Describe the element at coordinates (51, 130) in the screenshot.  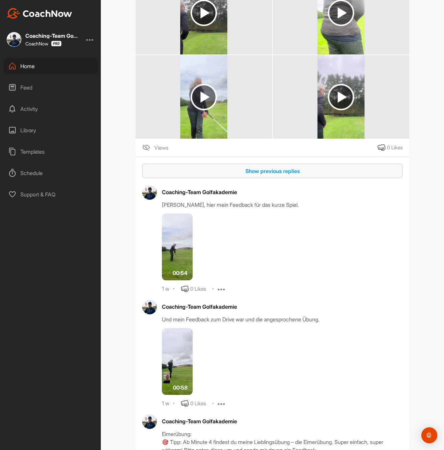
I see `div: Library` at that location.